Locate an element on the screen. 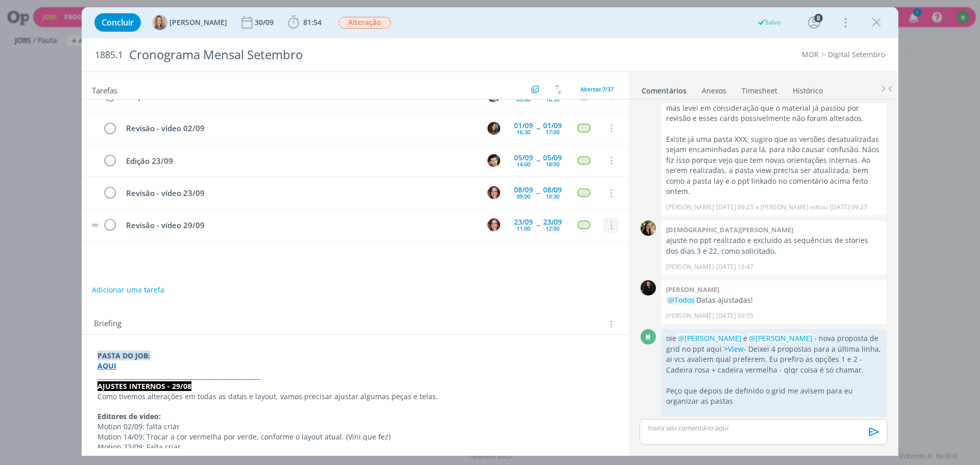  div: Revisão - vídeo 23/09 is located at coordinates (300, 193).